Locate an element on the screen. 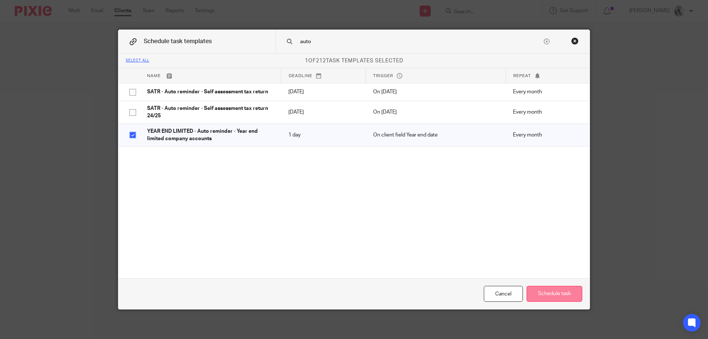  span: 212 is located at coordinates (321, 61).